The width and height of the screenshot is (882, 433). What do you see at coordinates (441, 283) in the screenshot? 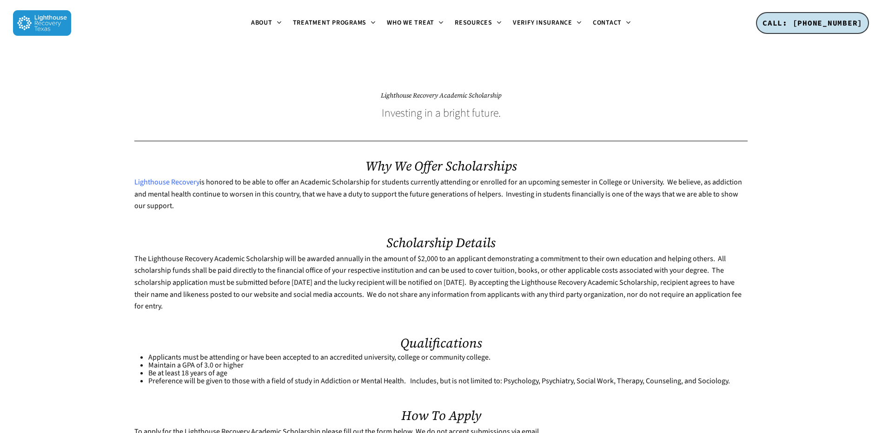
I see `p: The Lighthouse Recovery Academic Scholarship will be awarded annually in the amount of $2,000 to ...` at bounding box center [441, 283].